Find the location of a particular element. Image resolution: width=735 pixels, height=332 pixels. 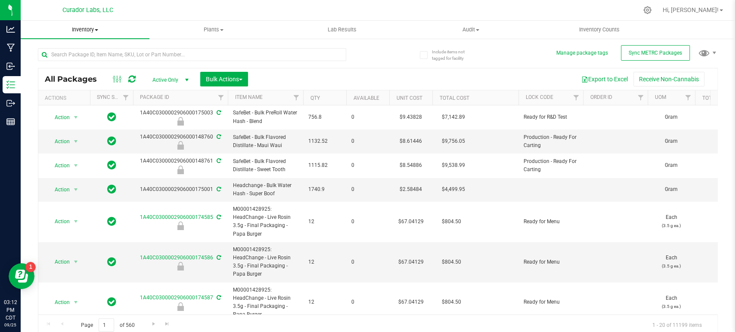

a: Package ID is located at coordinates (155, 97).